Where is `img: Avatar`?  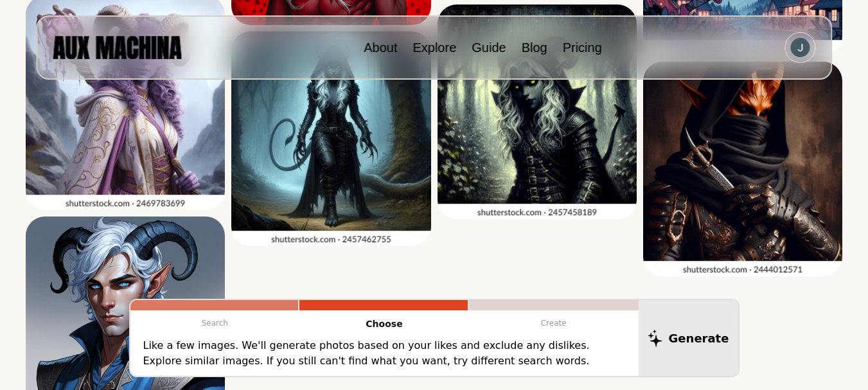 img: Avatar is located at coordinates (800, 47).